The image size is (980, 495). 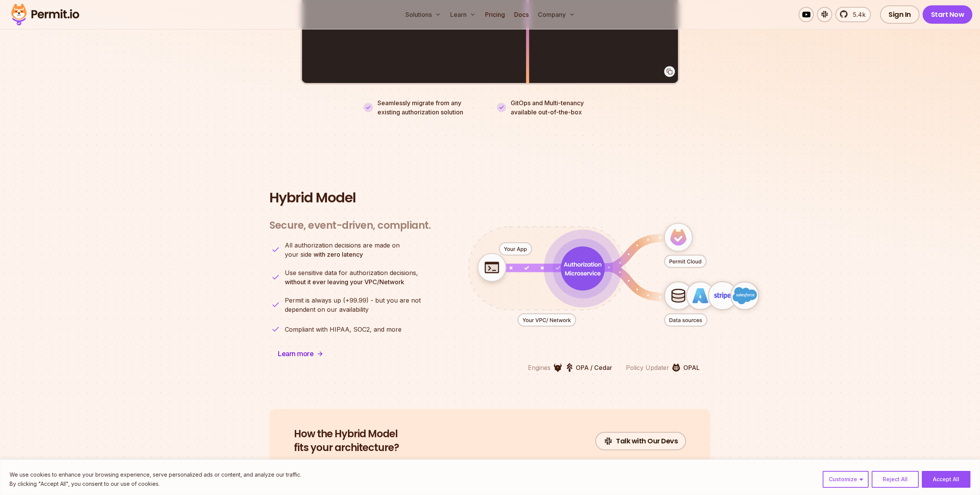 I want to click on p: Seamlessly migrate from any existing authorization solution, so click(x=430, y=107).